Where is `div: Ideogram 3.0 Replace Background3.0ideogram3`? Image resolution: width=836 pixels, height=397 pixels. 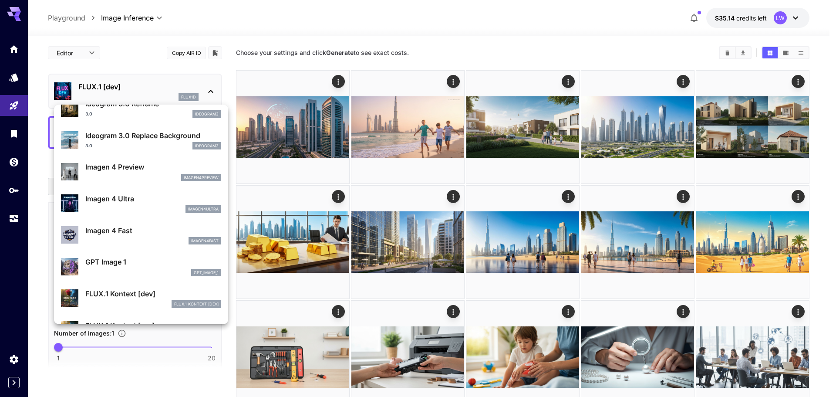
div: Ideogram 3.0 Replace Background3.0ideogram3 is located at coordinates (141, 140).